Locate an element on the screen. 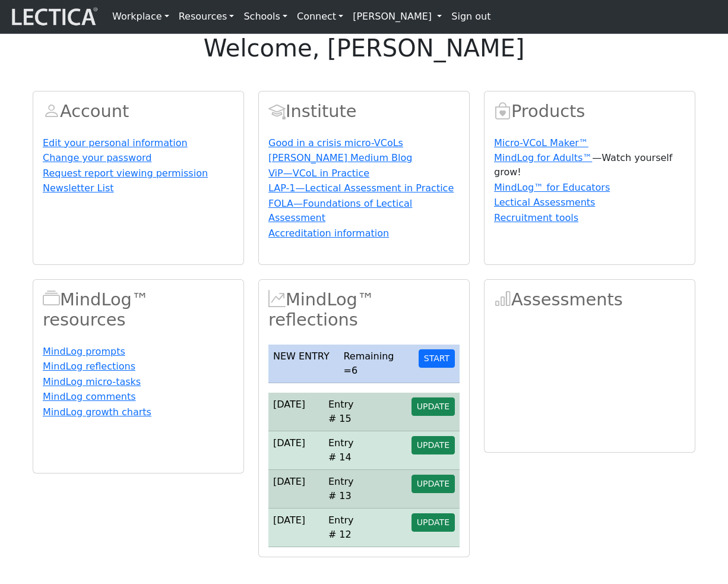  a: Micro-VCoL Maker™ is located at coordinates (541, 143).